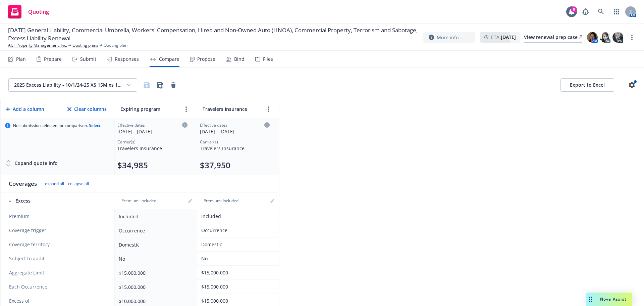 This screenshot has width=644, height=306. What do you see at coordinates (39, 12) in the screenshot?
I see `span: Quoting` at bounding box center [39, 12].